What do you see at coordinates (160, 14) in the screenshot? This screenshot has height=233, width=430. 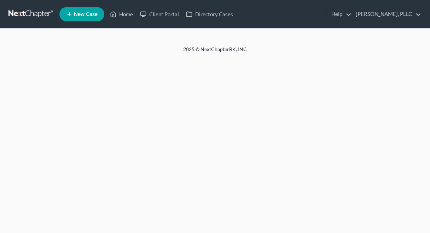 I see `a: Client Portal` at bounding box center [160, 14].